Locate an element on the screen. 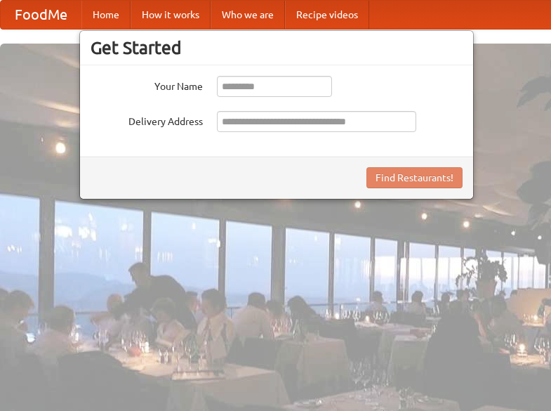 Image resolution: width=551 pixels, height=411 pixels. label: Your Name is located at coordinates (147, 84).